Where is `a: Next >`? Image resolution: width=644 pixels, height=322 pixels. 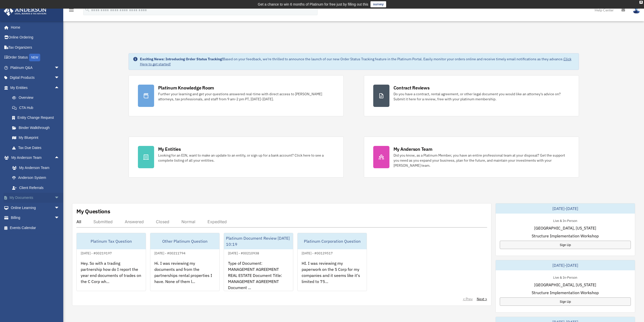
a: Next > is located at coordinates (482, 299).